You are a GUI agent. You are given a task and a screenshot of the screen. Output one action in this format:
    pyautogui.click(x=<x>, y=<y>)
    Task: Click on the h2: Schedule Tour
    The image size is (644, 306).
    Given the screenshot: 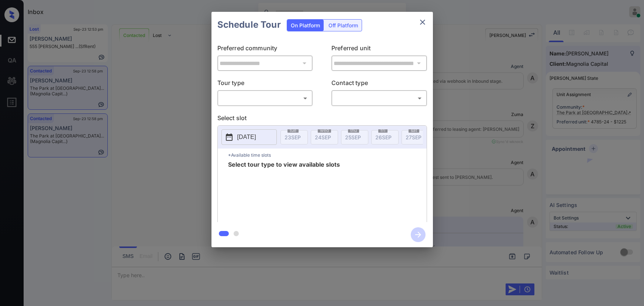 What is the action you would take?
    pyautogui.click(x=249, y=25)
    